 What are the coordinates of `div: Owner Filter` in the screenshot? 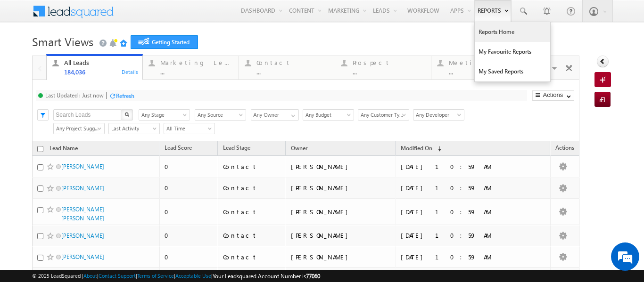 It's located at (274, 114).